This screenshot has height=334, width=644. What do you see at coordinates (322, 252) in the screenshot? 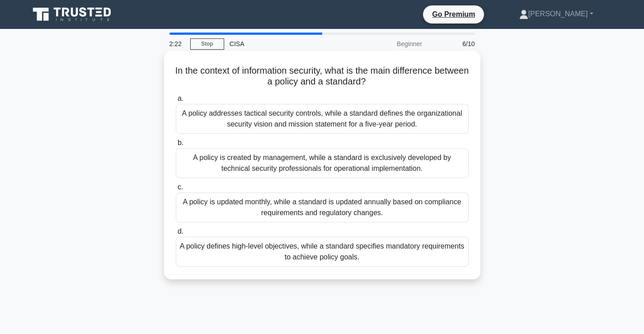
I see `div: A policy defines high-level objectives, while a standard specifies mandatory requirements to achi...` at bounding box center [322, 252].